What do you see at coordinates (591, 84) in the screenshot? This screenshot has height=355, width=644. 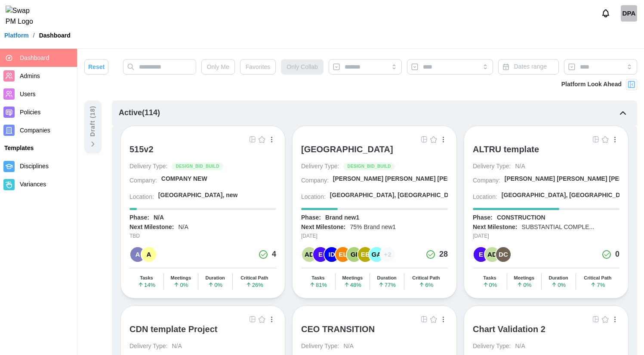 I see `div: Platform Look Ahead` at bounding box center [591, 84].